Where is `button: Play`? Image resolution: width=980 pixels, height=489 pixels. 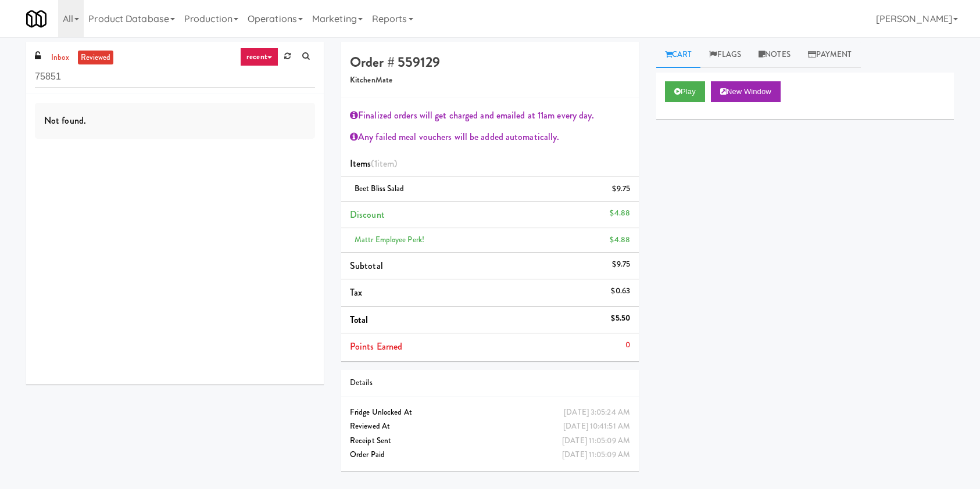 button: Play is located at coordinates (685, 92).